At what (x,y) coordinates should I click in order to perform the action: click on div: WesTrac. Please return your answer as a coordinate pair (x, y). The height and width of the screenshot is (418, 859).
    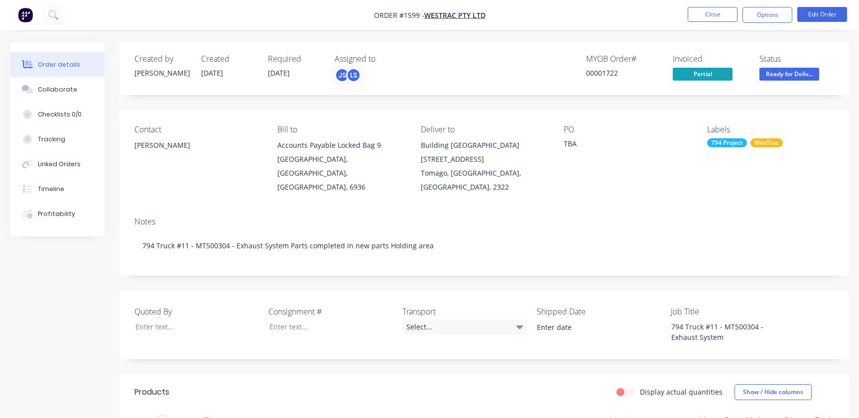
    Looking at the image, I should click on (767, 143).